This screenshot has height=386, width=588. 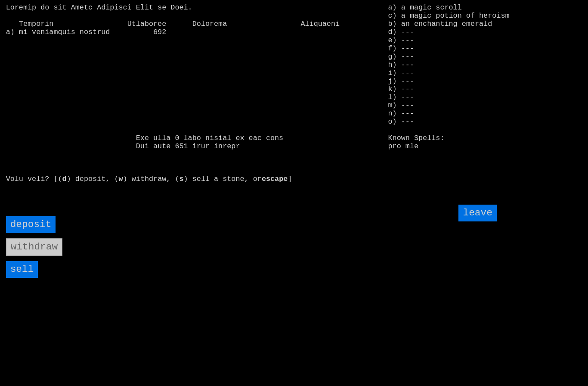 I want to click on input: deposit, so click(x=31, y=224).